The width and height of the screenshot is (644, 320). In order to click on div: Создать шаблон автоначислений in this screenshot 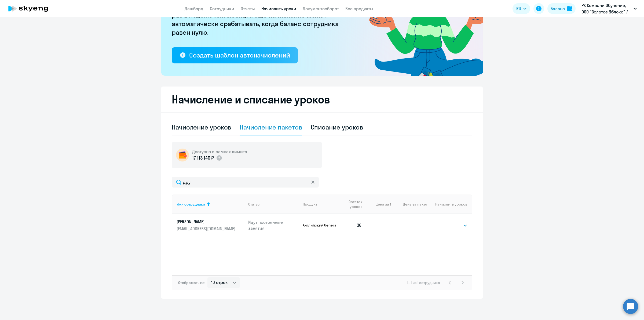, I will do `click(239, 55)`.